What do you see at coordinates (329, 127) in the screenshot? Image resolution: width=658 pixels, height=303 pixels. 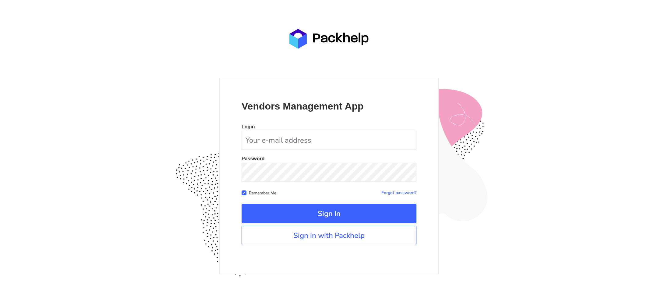 I see `p: Login` at bounding box center [329, 127].